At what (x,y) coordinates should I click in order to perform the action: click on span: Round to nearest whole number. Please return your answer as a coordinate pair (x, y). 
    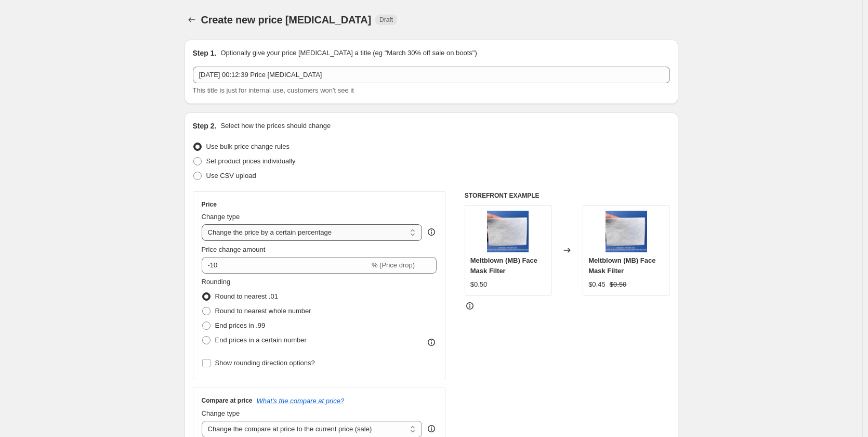
    Looking at the image, I should click on (263, 310).